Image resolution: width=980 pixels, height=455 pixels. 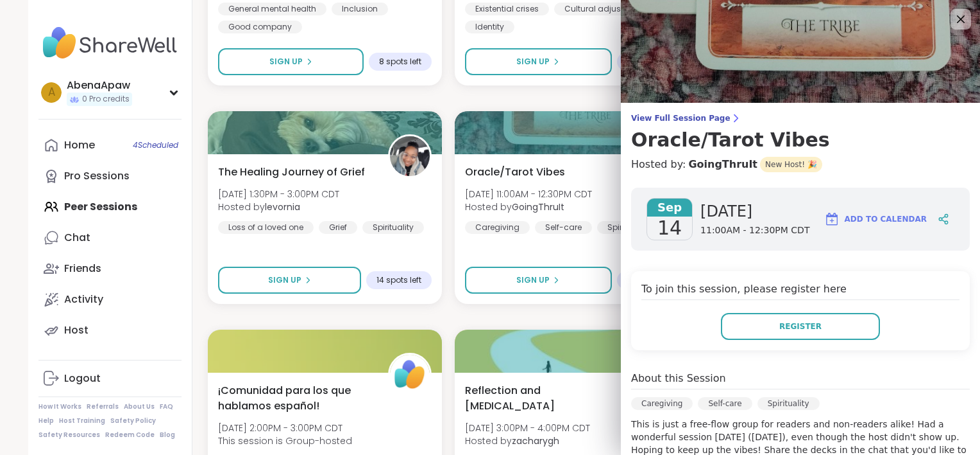 I want to click on a: Referrals, so click(x=103, y=407).